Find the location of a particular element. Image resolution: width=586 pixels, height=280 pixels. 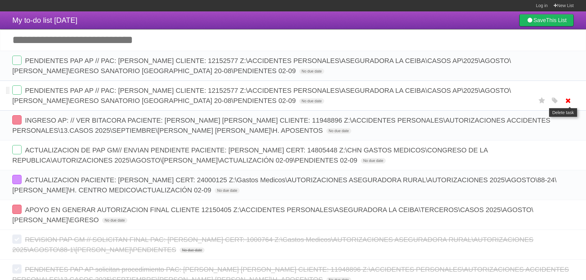

a: SaveThis List is located at coordinates (547, 20).